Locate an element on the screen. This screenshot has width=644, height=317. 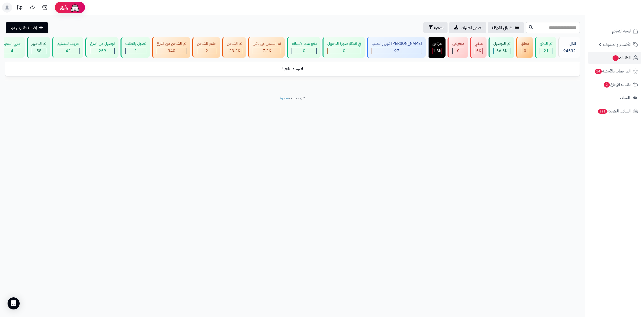
img: ai-face.png is located at coordinates (75, 8).